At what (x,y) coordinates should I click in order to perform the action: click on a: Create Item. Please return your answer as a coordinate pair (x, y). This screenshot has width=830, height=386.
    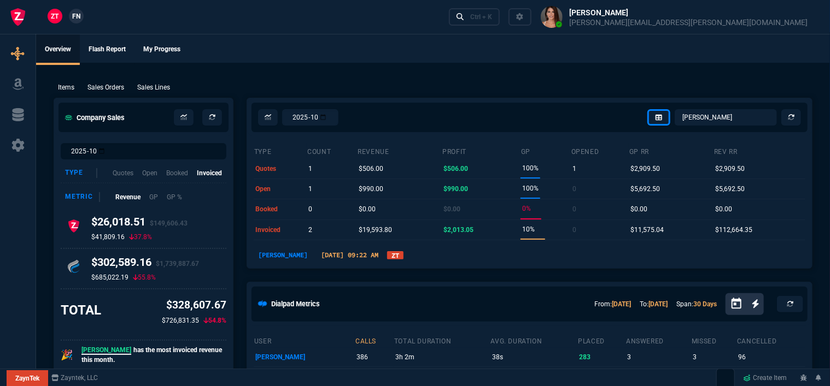
    Looking at the image, I should click on (765, 378).